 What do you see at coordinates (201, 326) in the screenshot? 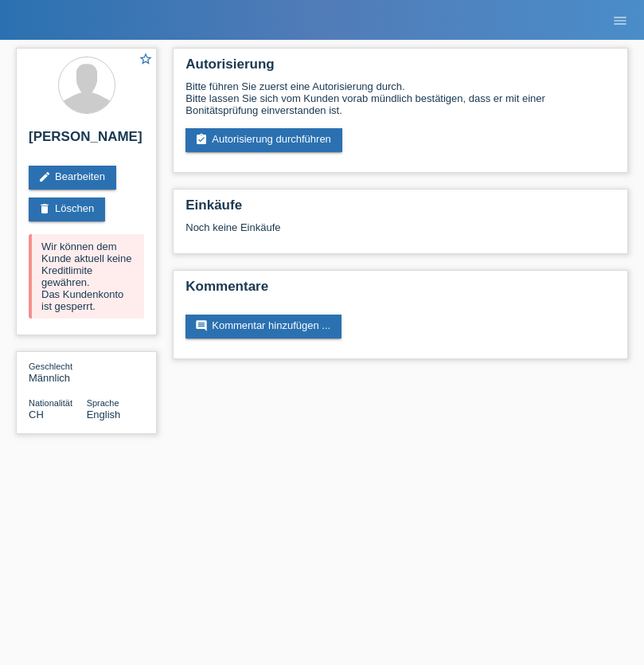
I see `i: comment` at bounding box center [201, 326].